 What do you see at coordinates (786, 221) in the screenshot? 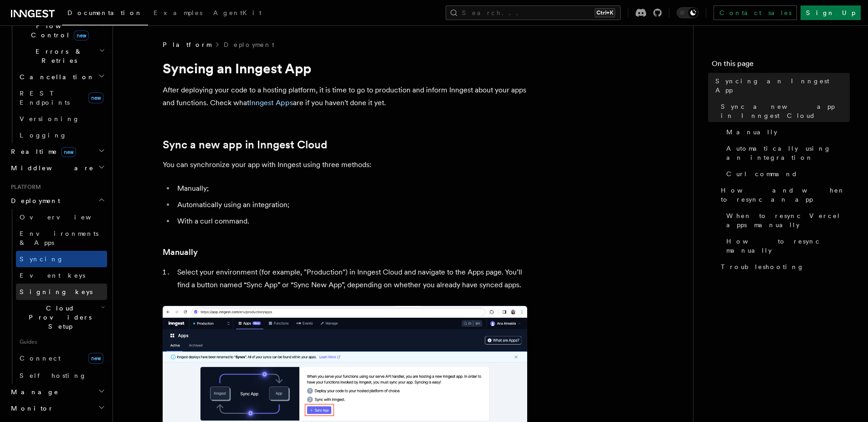
I see `a: When to resync Vercel apps manually` at bounding box center [786, 221].